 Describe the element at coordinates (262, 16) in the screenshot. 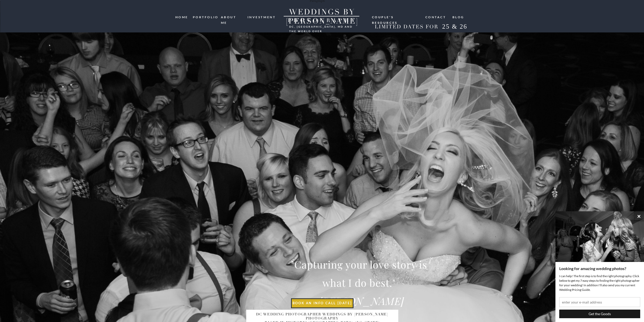

I see `a: investment` at that location.